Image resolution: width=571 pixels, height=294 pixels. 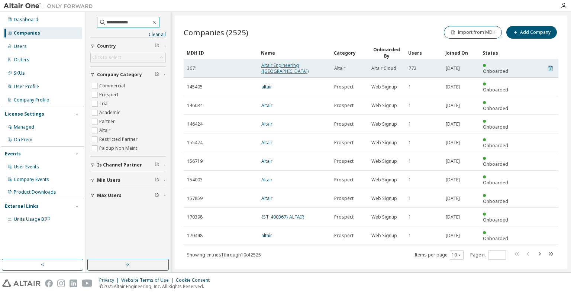 What do you see at coordinates (108, 122) in the screenshot?
I see `label: Partner` at bounding box center [108, 122].